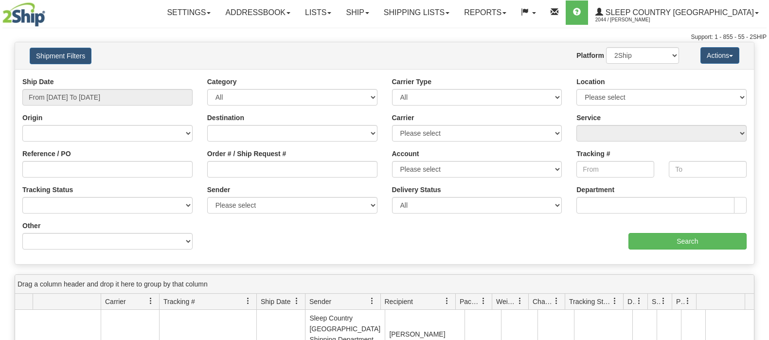  I want to click on span: Tracking #, so click(179, 302).